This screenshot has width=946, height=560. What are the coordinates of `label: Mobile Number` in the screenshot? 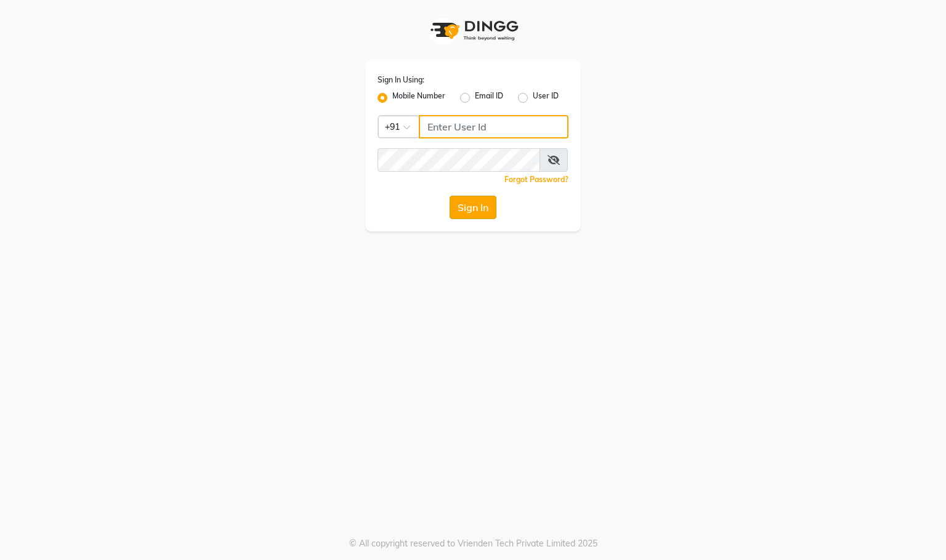 It's located at (418, 98).